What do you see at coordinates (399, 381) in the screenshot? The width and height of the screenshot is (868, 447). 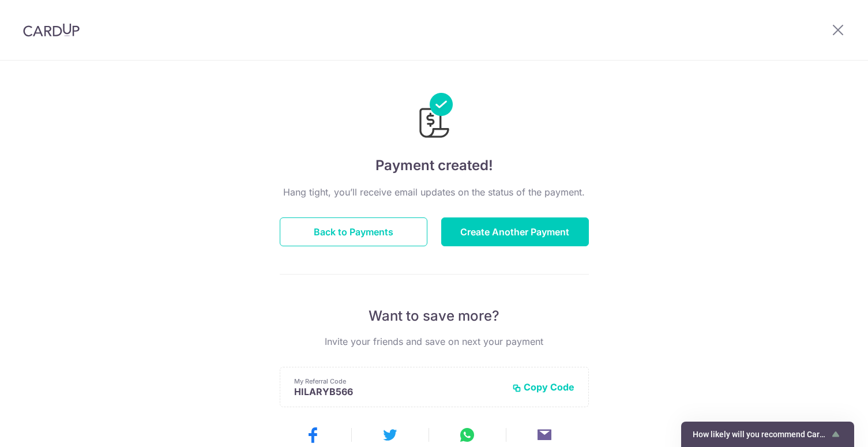 I see `p: My Referral Code` at bounding box center [399, 381].